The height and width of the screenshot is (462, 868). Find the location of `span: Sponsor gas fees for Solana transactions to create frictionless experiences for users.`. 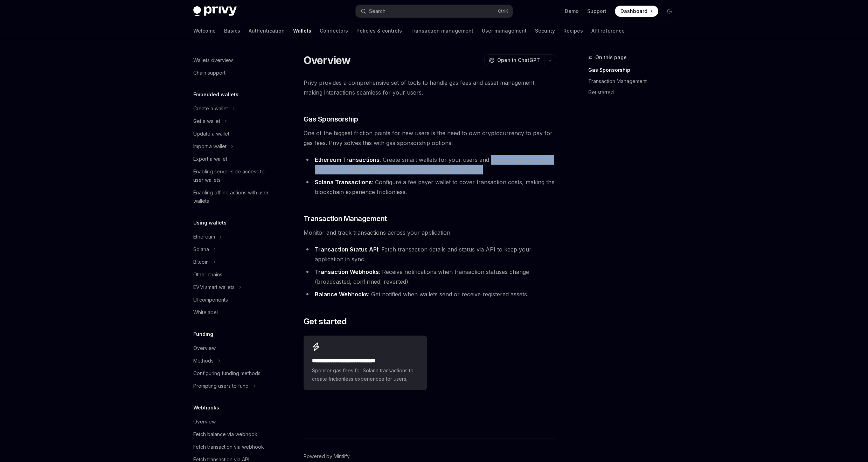

span: Sponsor gas fees for Solana transactions to create frictionless experiences for users. is located at coordinates (365, 375).